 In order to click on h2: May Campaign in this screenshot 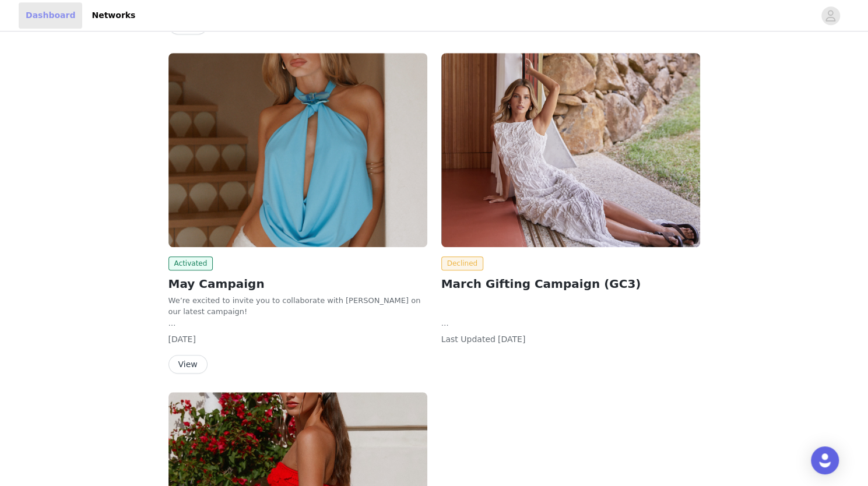, I will do `click(298, 284)`.